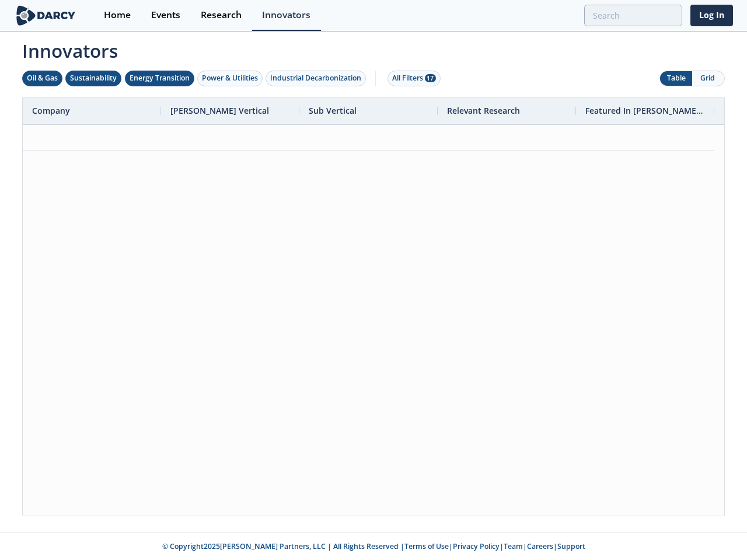  I want to click on span: Sub Vertical, so click(333, 110).